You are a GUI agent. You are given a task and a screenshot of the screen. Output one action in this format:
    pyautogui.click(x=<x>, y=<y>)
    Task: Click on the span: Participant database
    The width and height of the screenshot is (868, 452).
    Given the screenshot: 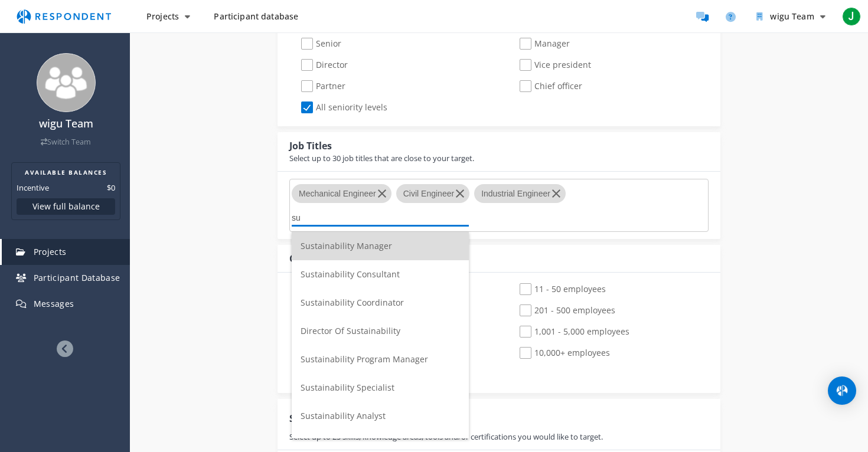 What is the action you would take?
    pyautogui.click(x=256, y=16)
    